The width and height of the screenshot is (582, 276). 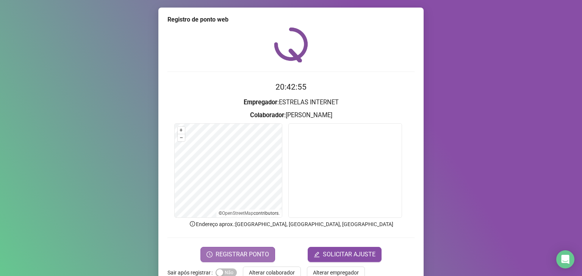 I want to click on span: clock-circle, so click(x=209, y=255).